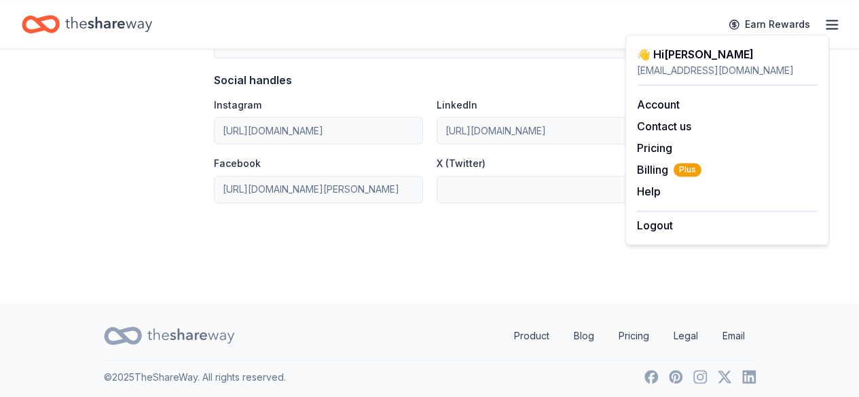 The width and height of the screenshot is (859, 397). What do you see at coordinates (658, 105) in the screenshot?
I see `a: Account` at bounding box center [658, 105].